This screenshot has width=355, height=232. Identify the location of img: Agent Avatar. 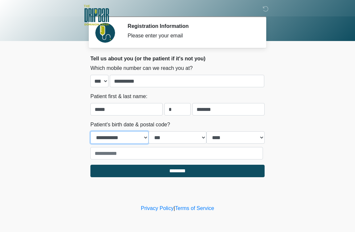
(105, 33).